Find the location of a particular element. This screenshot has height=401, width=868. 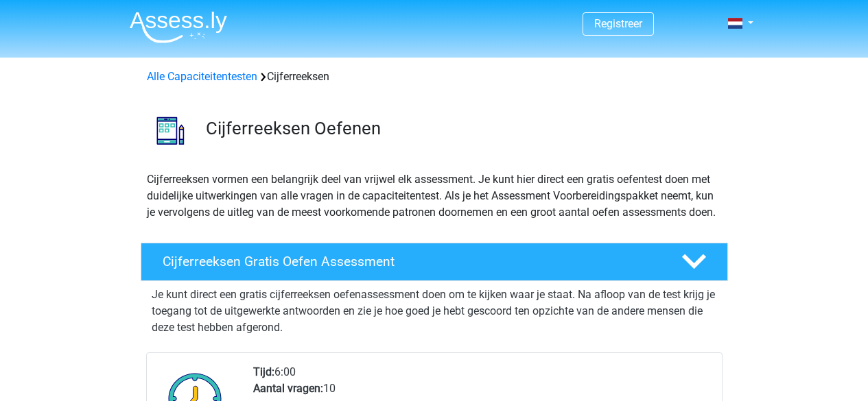

a: Registreer is located at coordinates (618, 23).